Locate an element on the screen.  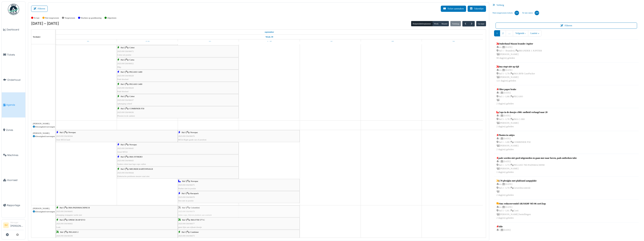
span: 2025/09/336/06584 is located at coordinates (64, 136).